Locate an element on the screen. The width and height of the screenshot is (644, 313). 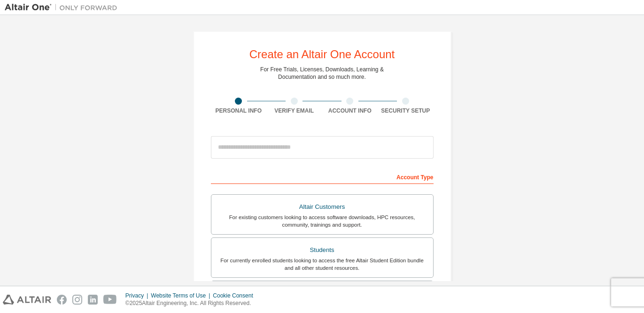
div: Verify Email is located at coordinates (294, 111).